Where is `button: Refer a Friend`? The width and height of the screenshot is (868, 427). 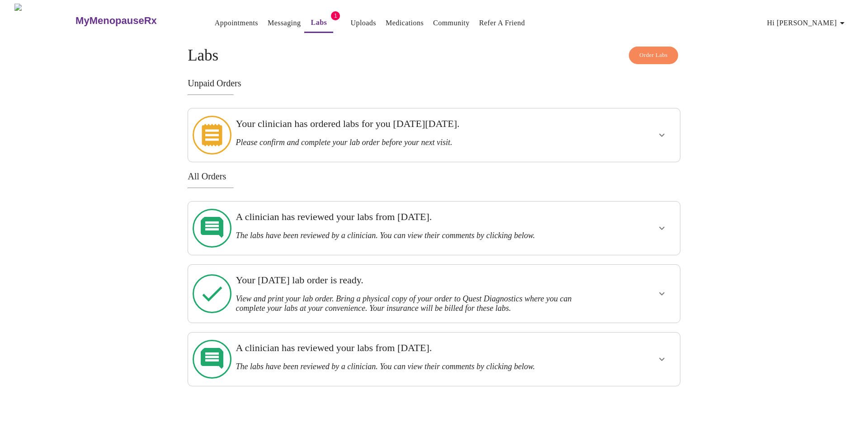 button: Refer a Friend is located at coordinates (502, 23).